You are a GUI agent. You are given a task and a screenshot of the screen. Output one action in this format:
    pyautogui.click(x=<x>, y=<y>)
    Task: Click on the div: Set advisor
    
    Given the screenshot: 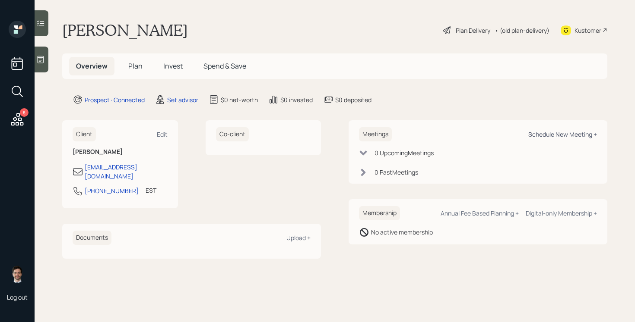 What is the action you would take?
    pyautogui.click(x=183, y=100)
    